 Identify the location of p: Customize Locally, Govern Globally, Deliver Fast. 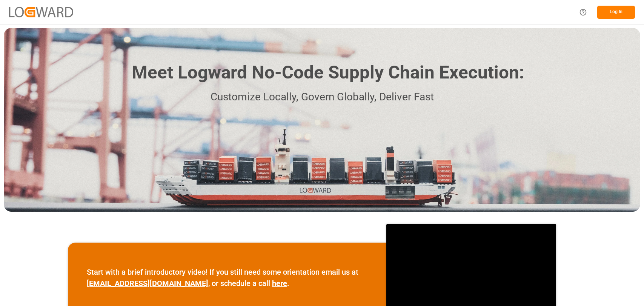
(322, 97).